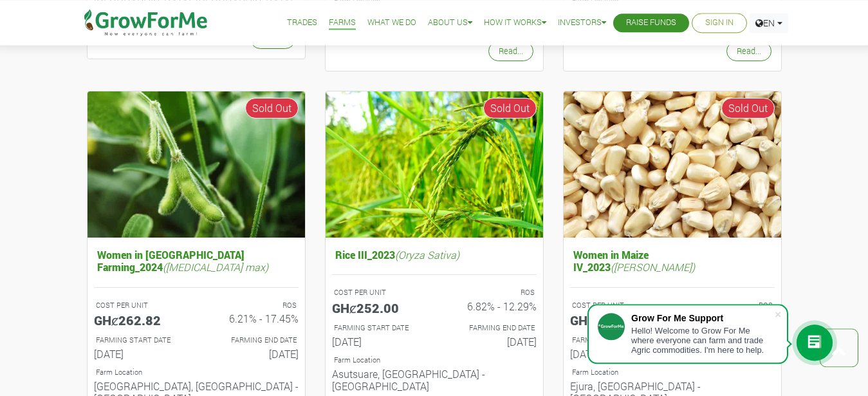 Image resolution: width=868 pixels, height=396 pixels. Describe the element at coordinates (427, 254) in the screenshot. I see `i: (Oryza Sativa)` at that location.